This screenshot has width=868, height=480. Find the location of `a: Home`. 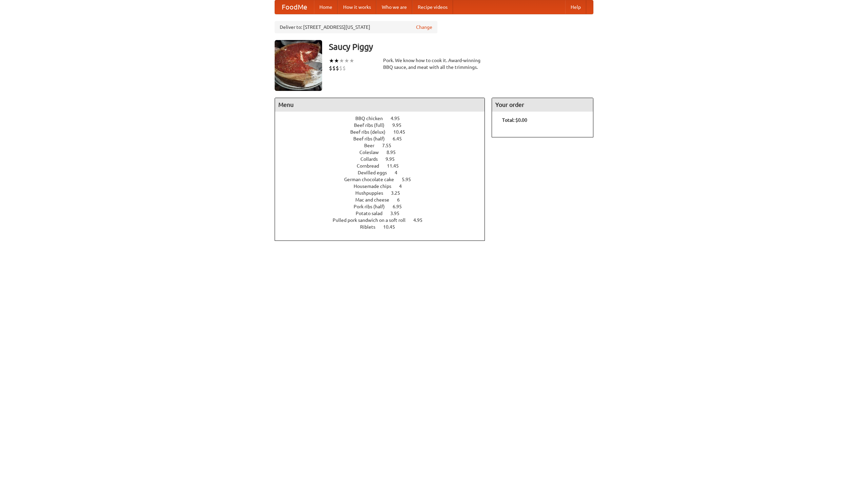

a: Home is located at coordinates (326, 7).